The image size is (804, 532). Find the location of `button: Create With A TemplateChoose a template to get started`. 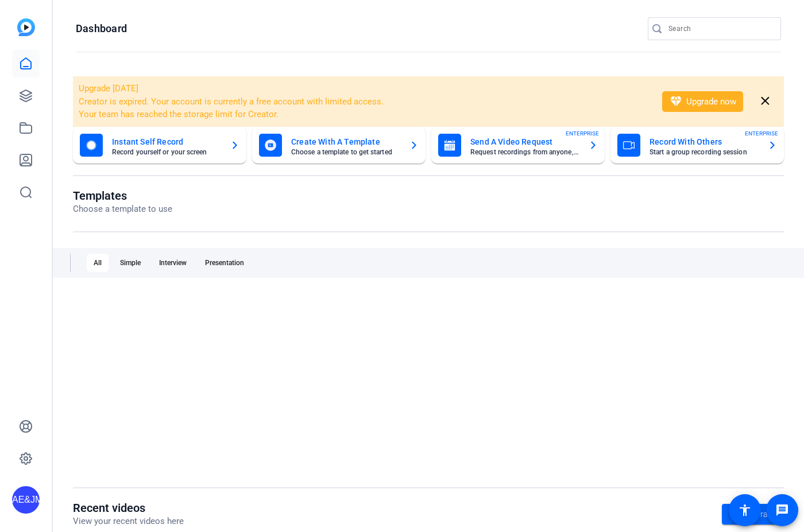

button: Create With A TemplateChoose a template to get started is located at coordinates (338, 145).